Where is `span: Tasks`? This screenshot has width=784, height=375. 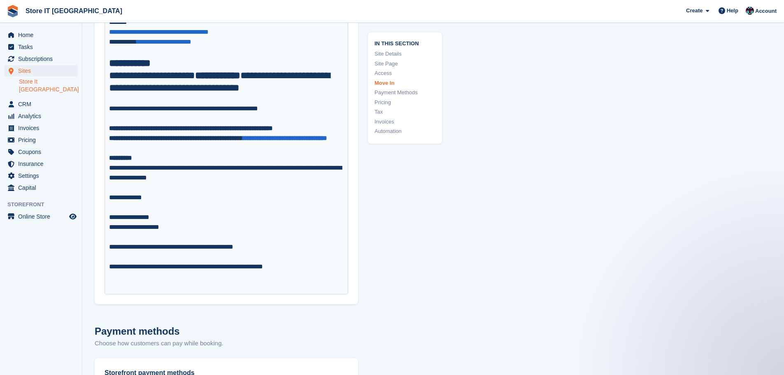 span: Tasks is located at coordinates (43, 47).